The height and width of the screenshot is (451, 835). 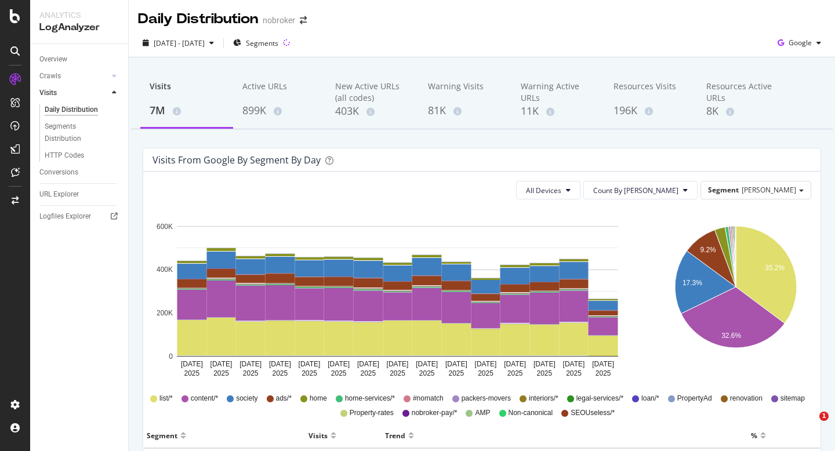 What do you see at coordinates (746, 398) in the screenshot?
I see `span: renovation` at bounding box center [746, 398].